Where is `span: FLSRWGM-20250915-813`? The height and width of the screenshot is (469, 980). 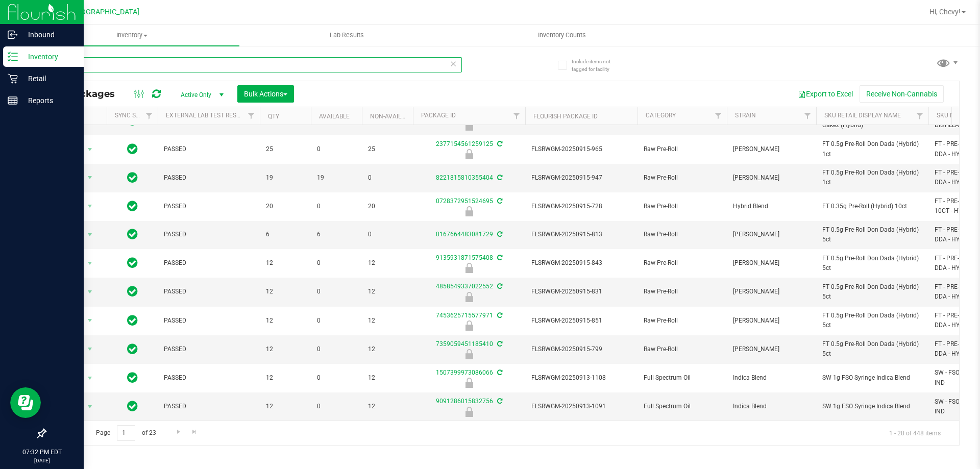
span: FLSRWGM-20250915-813 is located at coordinates (581, 234).